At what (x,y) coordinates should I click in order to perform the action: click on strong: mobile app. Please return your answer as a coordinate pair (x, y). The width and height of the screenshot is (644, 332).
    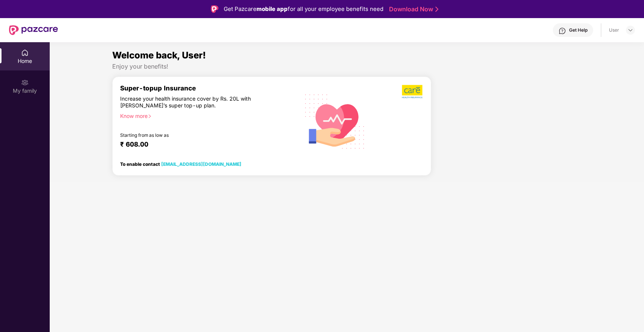
    Looking at the image, I should click on (272, 9).